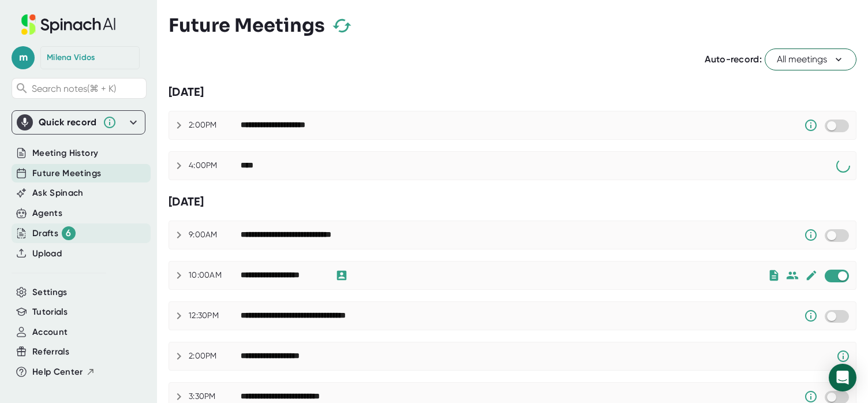  Describe the element at coordinates (844, 356) in the screenshot. I see `svg: Spinach requires a video conference link.` at that location.